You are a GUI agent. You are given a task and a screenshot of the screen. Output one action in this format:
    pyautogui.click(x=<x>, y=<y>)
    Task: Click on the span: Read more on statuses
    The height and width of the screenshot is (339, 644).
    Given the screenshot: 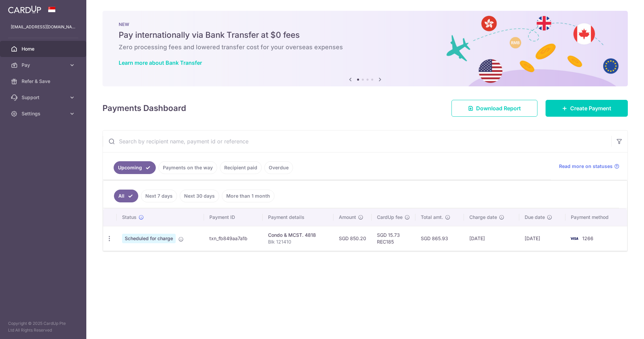 What is the action you would take?
    pyautogui.click(x=585, y=166)
    